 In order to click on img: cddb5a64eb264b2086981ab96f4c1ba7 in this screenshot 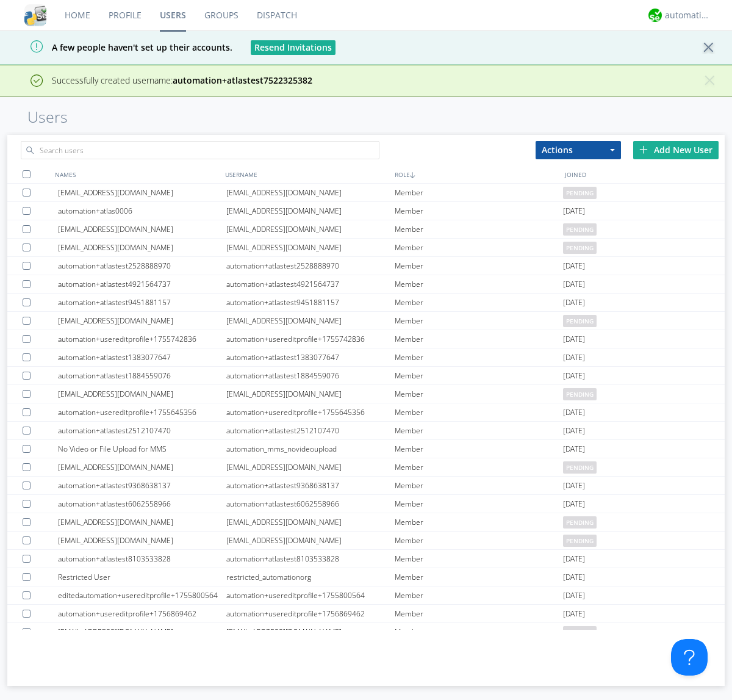, I will do `click(35, 15)`.